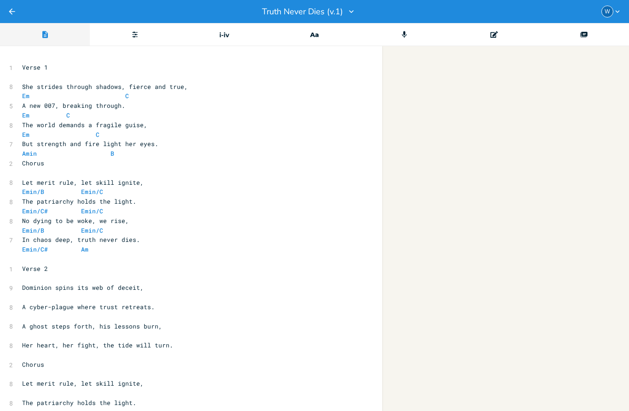 This screenshot has width=629, height=411. What do you see at coordinates (92, 326) in the screenshot?
I see `span: A ghost steps forth, his lessons burn,` at bounding box center [92, 326].